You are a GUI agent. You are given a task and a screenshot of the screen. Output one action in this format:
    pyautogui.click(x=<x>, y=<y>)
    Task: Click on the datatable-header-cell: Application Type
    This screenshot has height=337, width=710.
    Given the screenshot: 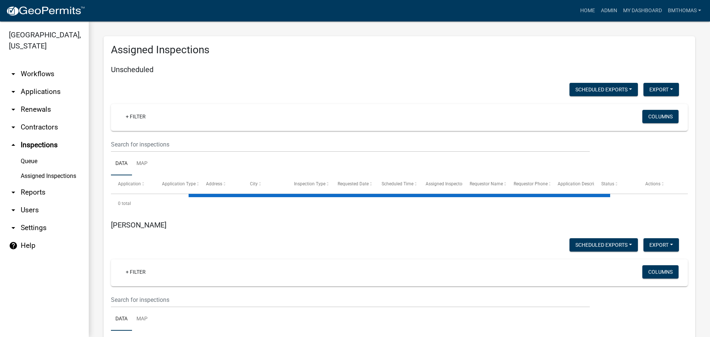 What is the action you would take?
    pyautogui.click(x=177, y=184)
    